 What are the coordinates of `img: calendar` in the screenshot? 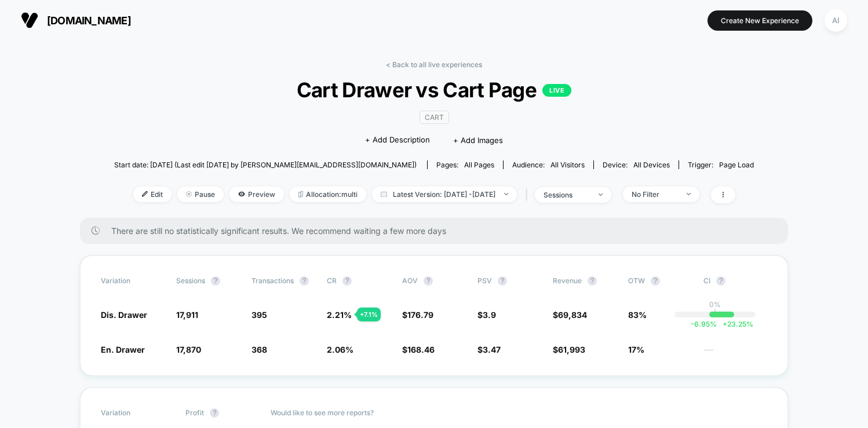 It's located at (384, 194).